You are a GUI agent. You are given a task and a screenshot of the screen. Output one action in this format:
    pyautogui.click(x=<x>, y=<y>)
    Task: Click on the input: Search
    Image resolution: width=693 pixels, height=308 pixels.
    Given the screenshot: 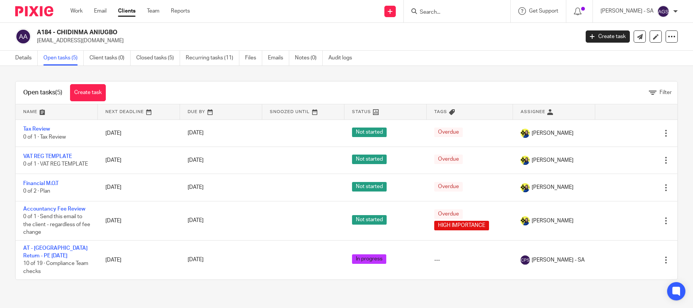 What is the action you would take?
    pyautogui.click(x=453, y=13)
    